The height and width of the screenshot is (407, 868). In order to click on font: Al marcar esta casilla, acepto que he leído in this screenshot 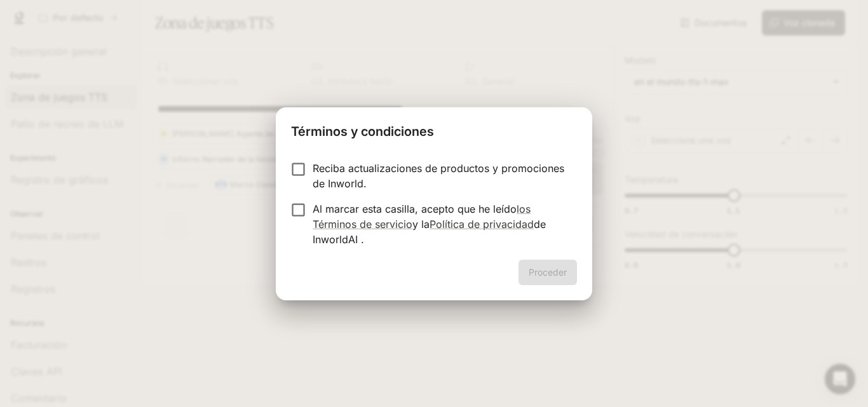, I will do `click(414, 209)`.